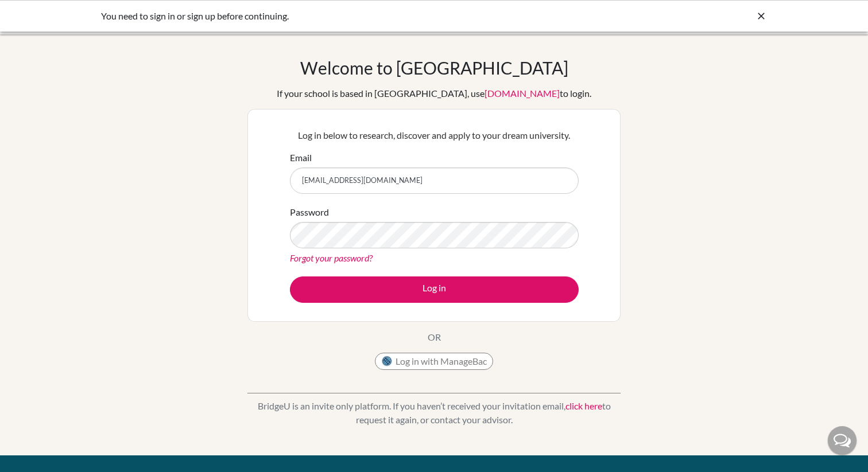 The height and width of the screenshot is (472, 868). I want to click on p: BridgeU is an invite only platform. If you haven’t received your invitation email, to request it ..., so click(434, 413).